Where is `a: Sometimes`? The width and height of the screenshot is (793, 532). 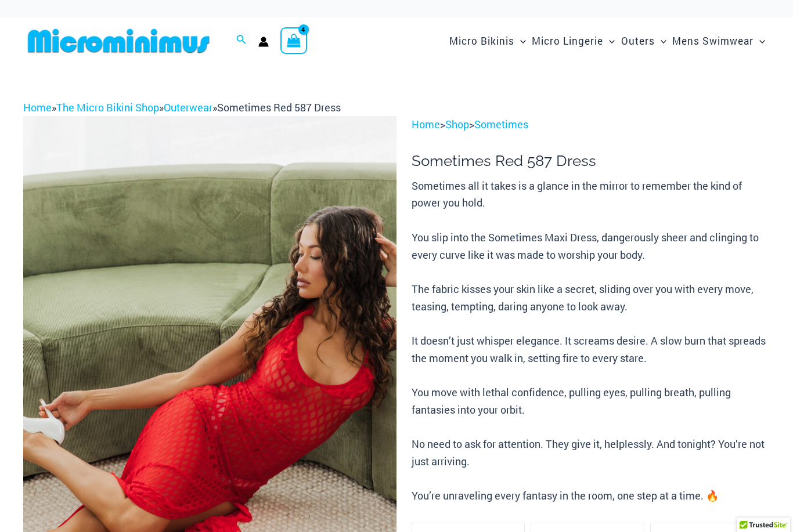 a: Sometimes is located at coordinates (501, 124).